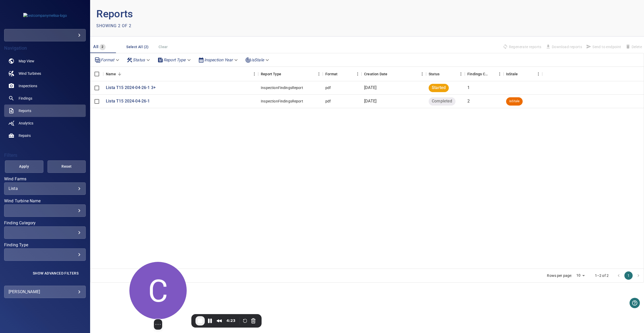 The width and height of the screenshot is (644, 333). I want to click on p: Rows per page:, so click(560, 275).